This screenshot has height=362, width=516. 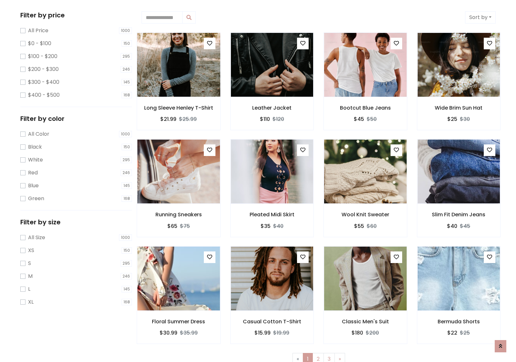 What do you see at coordinates (188, 119) in the screenshot?
I see `del: $25.99` at bounding box center [188, 119].